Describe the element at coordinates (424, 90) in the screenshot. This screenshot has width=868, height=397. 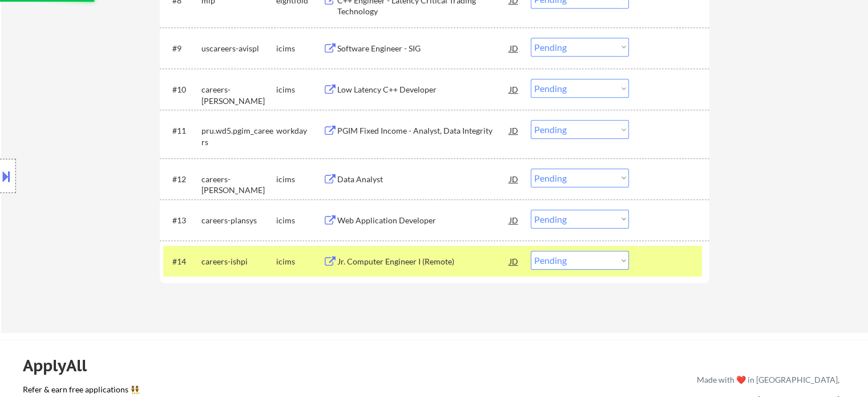
I see `div: Low Latency C++ Developer` at that location.